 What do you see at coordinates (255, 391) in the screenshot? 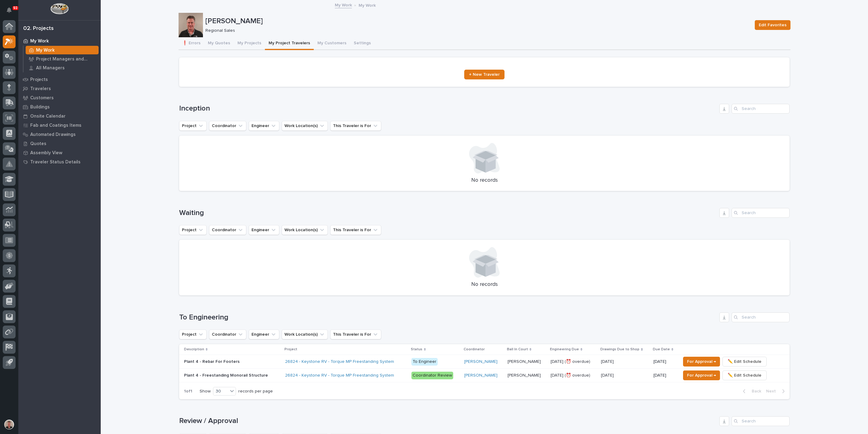
I see `p: records per page` at bounding box center [255, 391].